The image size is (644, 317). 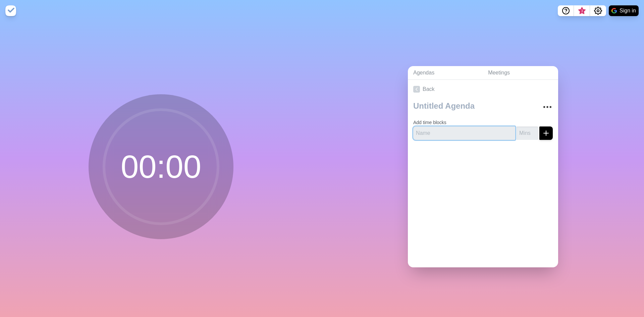 What do you see at coordinates (624, 11) in the screenshot?
I see `button: Sign in` at bounding box center [624, 11].